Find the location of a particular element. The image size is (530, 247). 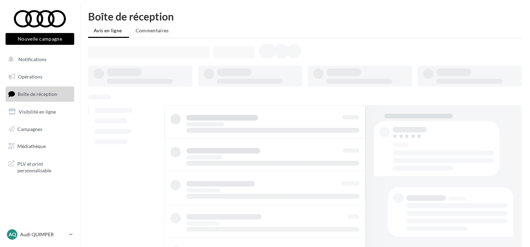

a: Boîte de réception is located at coordinates (40, 94).